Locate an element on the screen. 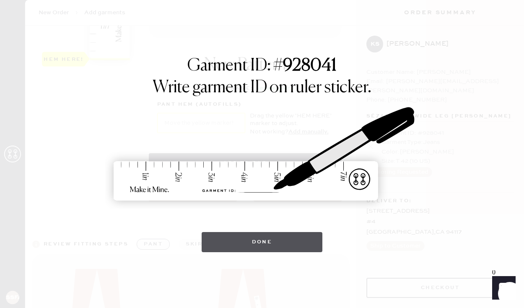 The height and width of the screenshot is (308, 524). button: Done is located at coordinates (262, 242).